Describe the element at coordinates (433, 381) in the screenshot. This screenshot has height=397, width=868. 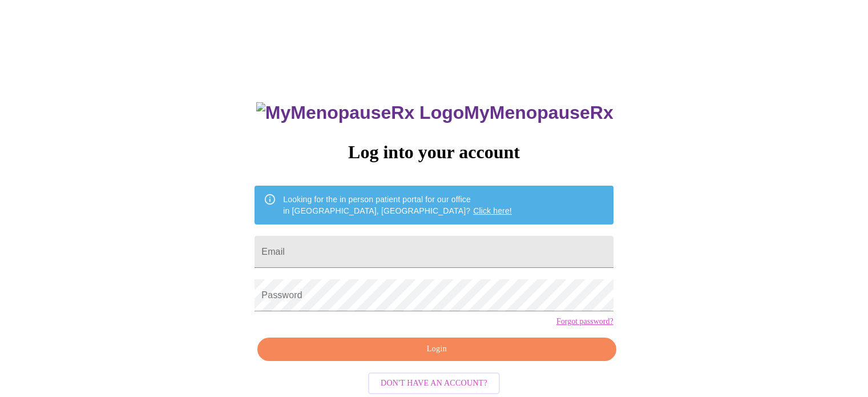
I see `a: Don't have an account?` at that location.